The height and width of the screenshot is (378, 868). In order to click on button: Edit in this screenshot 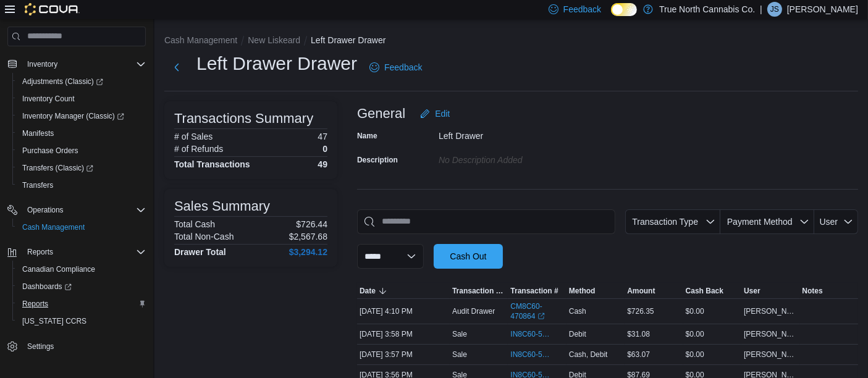, I will do `click(435, 114)`.